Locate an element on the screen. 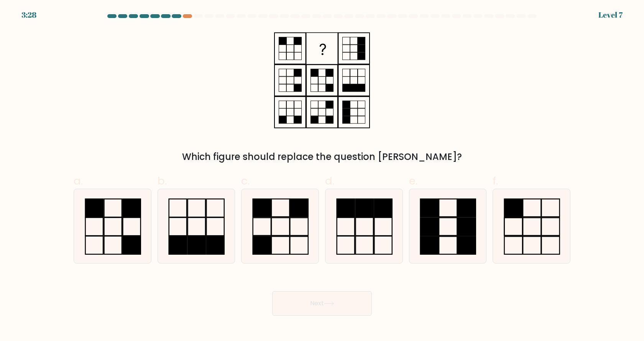 This screenshot has height=341, width=644. button: Next is located at coordinates (322, 304).